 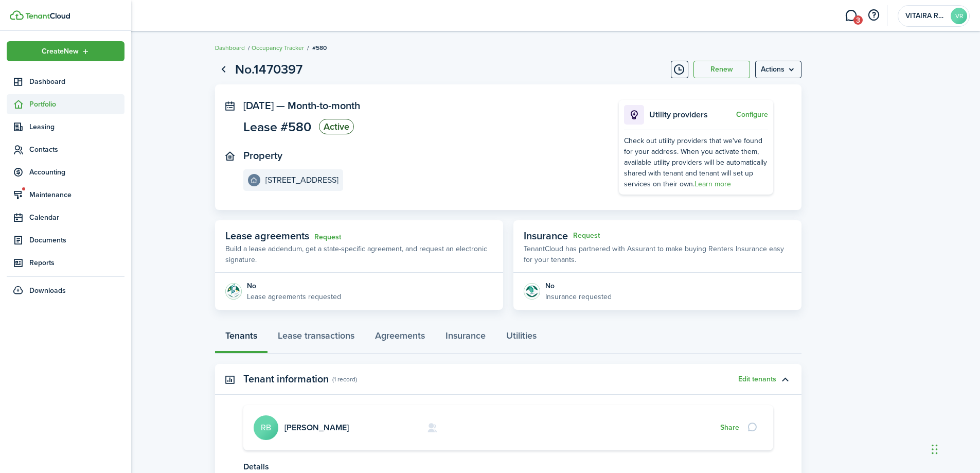 I want to click on a: Agreements, so click(x=400, y=338).